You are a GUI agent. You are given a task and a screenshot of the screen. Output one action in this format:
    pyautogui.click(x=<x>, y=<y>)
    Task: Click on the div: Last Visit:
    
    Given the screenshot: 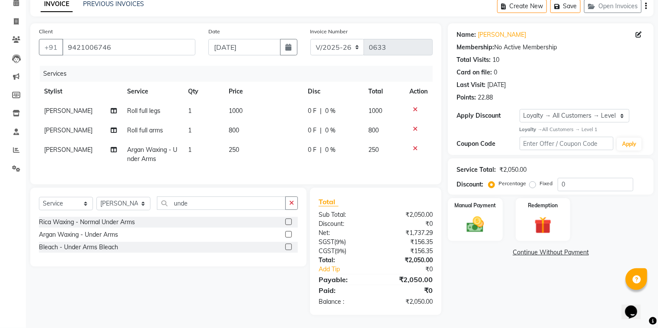 What is the action you would take?
    pyautogui.click(x=471, y=85)
    